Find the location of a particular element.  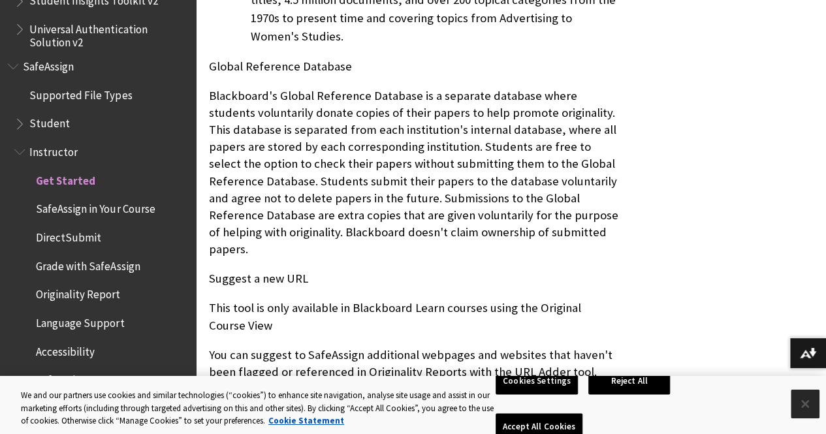

p: Blackboard's Global Reference Database is a separate database where students voluntarily donate c... is located at coordinates (414, 173).